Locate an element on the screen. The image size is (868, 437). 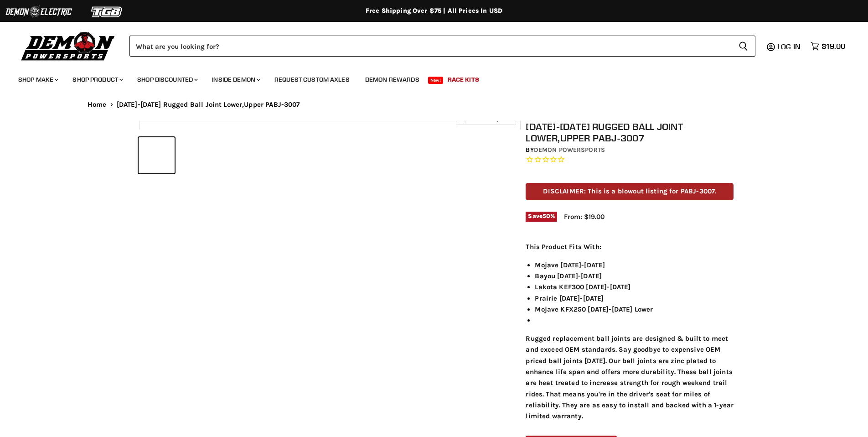
a: Inside Demon is located at coordinates (235, 79).